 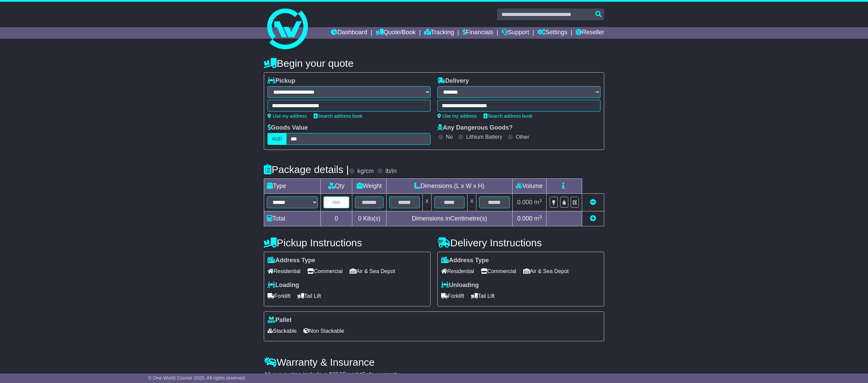 I want to click on td: Qty, so click(x=337, y=187).